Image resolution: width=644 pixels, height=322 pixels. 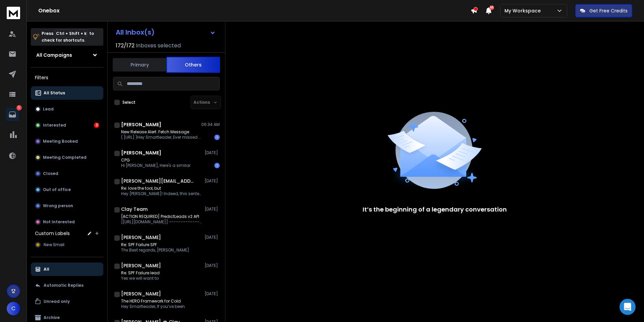 What do you see at coordinates (58, 206) in the screenshot?
I see `p: Wrong person` at bounding box center [58, 206].